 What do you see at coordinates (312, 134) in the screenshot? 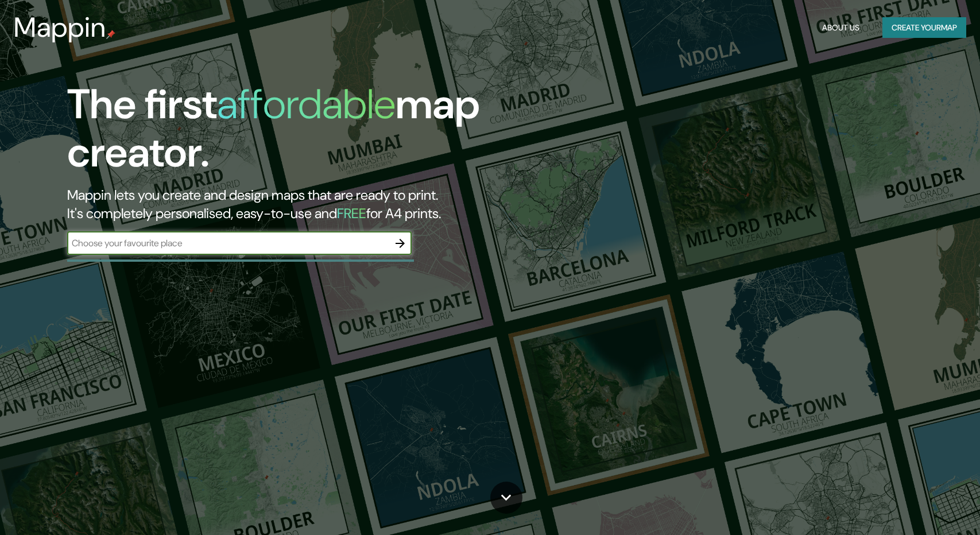
I see `h1: The first map creator.` at bounding box center [312, 134].